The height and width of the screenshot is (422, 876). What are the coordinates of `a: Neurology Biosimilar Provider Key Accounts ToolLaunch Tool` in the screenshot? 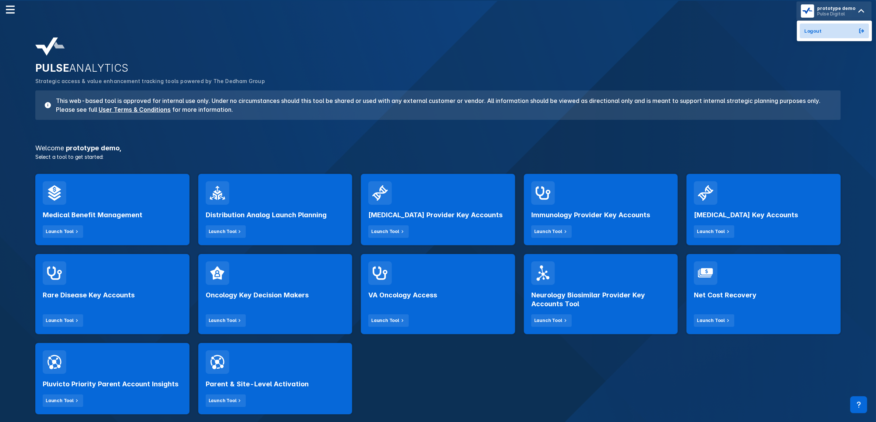 It's located at (601, 294).